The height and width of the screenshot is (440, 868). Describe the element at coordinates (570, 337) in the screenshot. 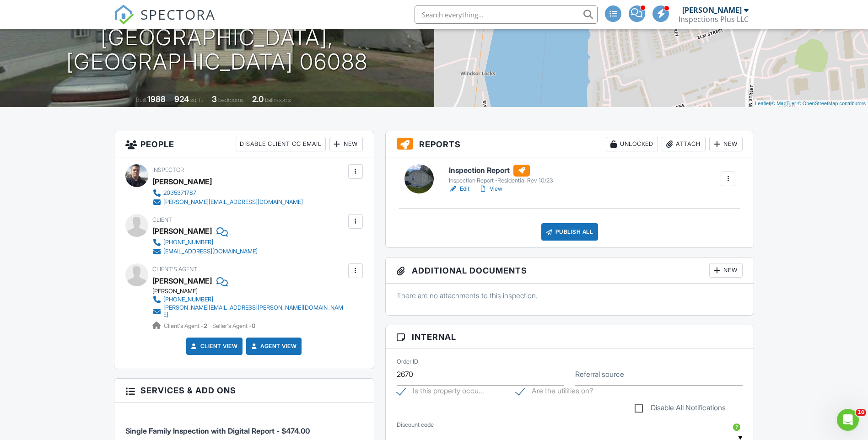

I see `h3: Internal` at that location.